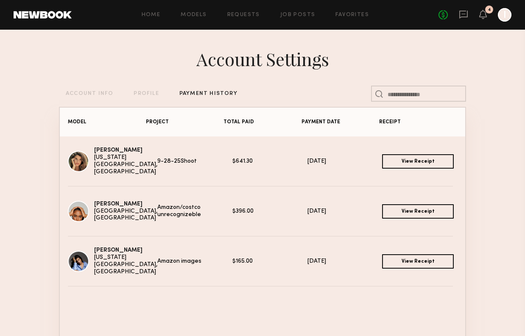  What do you see at coordinates (208, 94) in the screenshot?
I see `div: PAYMENT HISTORY` at bounding box center [208, 94].